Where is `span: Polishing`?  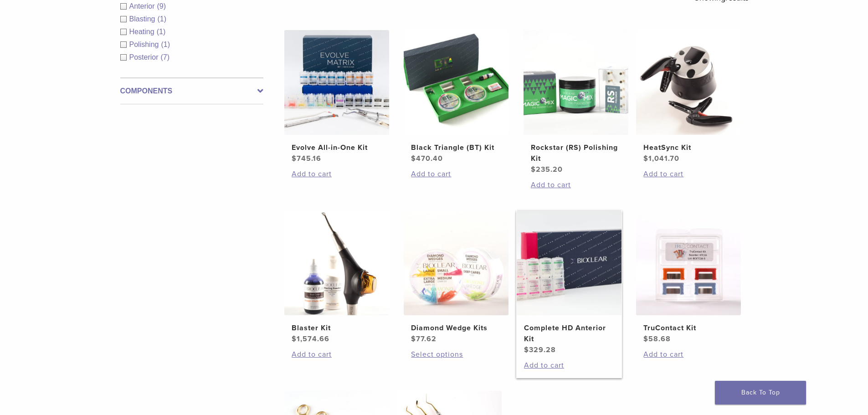
span: Polishing is located at coordinates (145, 44).